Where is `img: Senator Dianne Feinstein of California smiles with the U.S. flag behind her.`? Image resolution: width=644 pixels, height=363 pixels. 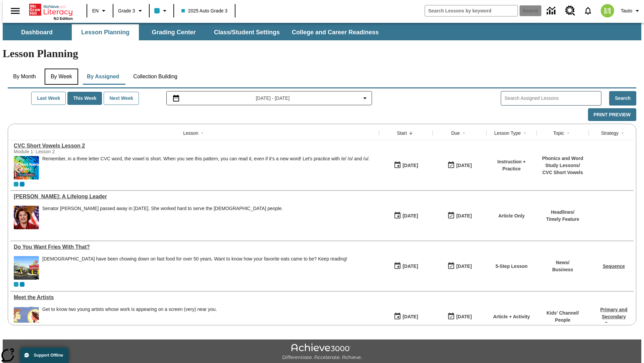 img: Senator Dianne Feinstein of California smiles with the U.S. flag behind her. is located at coordinates (26, 217).